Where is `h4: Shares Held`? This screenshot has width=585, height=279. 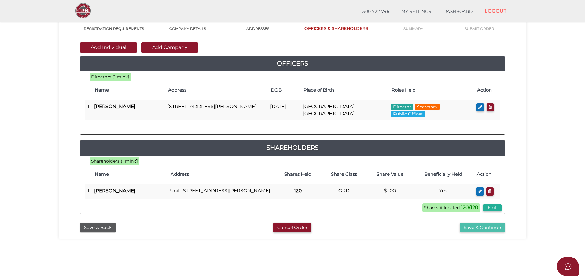 h4: Shares Held is located at coordinates (298, 174).